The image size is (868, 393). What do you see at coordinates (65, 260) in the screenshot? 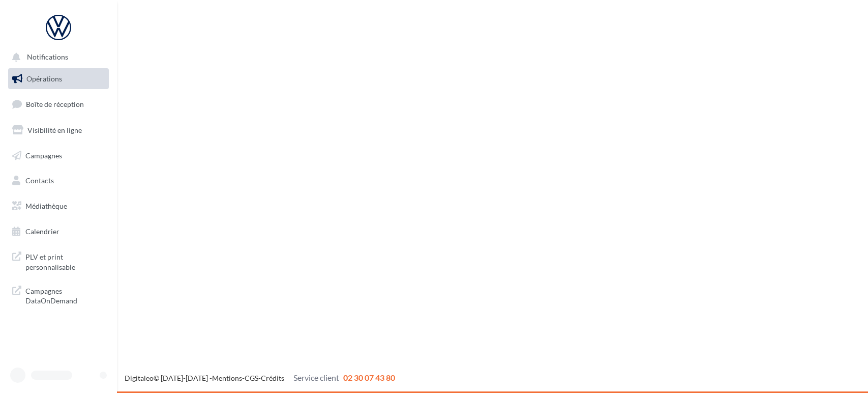
I see `span: PLV et print personnalisable` at bounding box center [65, 260].